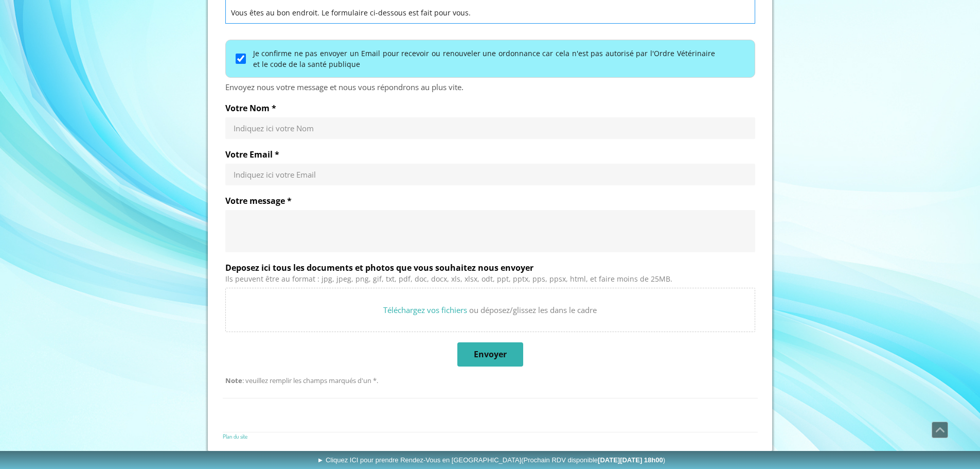 This screenshot has height=469, width=980. Describe the element at coordinates (490, 381) in the screenshot. I see `div: : veuillez remplir les champs marqués d'un *.` at that location.